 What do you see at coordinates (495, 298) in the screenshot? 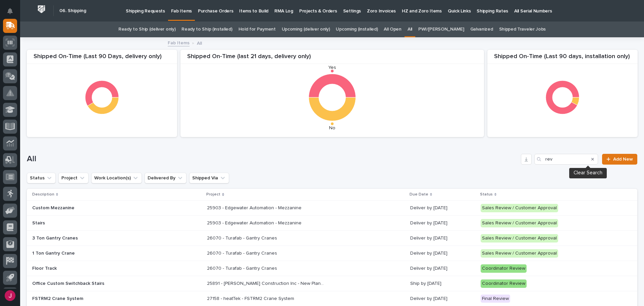
I see `div: Final Review` at bounding box center [495, 298].